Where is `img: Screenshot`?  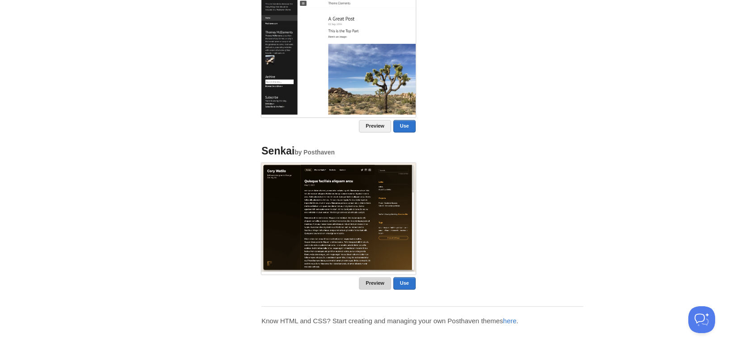
img: Screenshot is located at coordinates (339, 217).